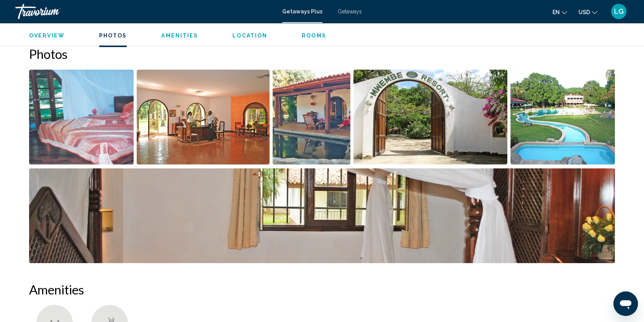 The width and height of the screenshot is (644, 322). Describe the element at coordinates (619, 11) in the screenshot. I see `span: LG` at that location.